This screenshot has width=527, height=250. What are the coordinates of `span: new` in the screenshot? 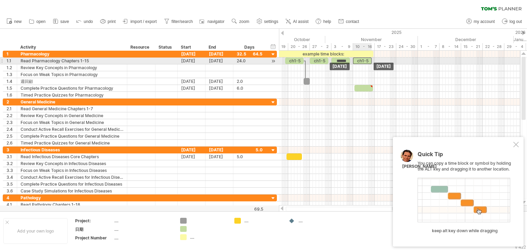 It's located at (18, 22).